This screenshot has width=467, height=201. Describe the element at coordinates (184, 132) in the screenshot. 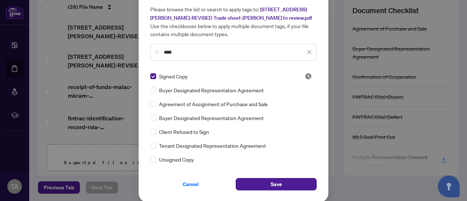

I see `span: Client Refused to Sign` at that location.